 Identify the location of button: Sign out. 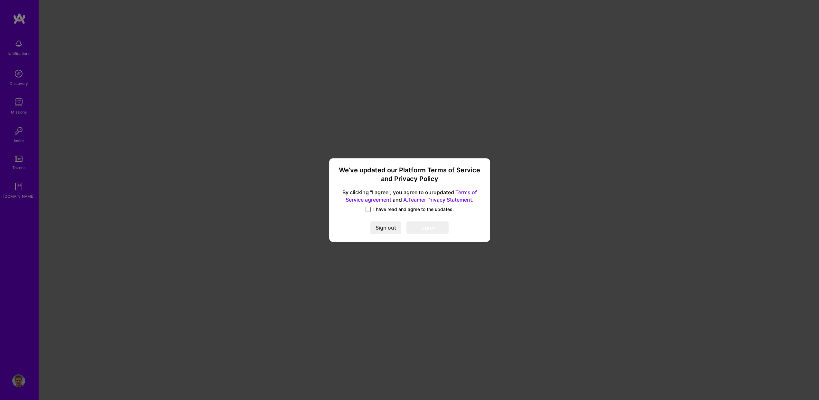
(386, 228).